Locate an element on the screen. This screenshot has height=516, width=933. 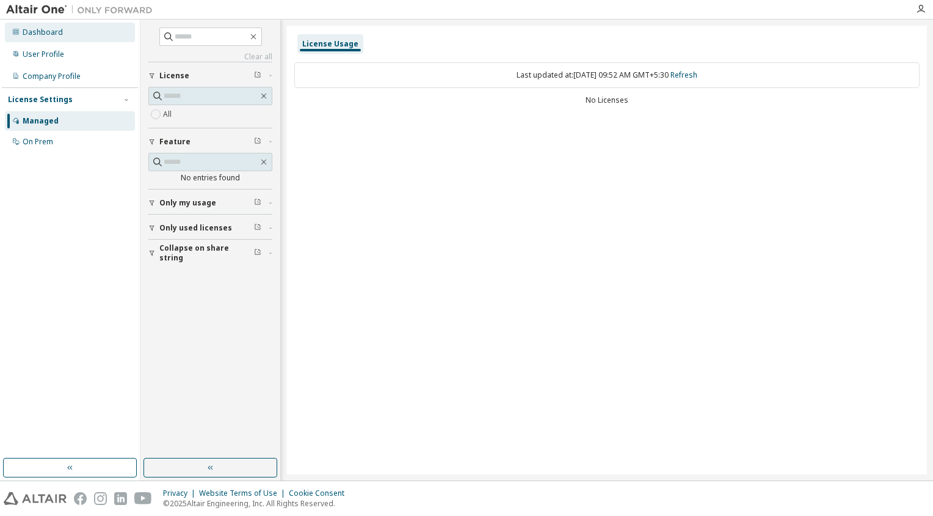
div: Website Terms of Use is located at coordinates (244, 493).